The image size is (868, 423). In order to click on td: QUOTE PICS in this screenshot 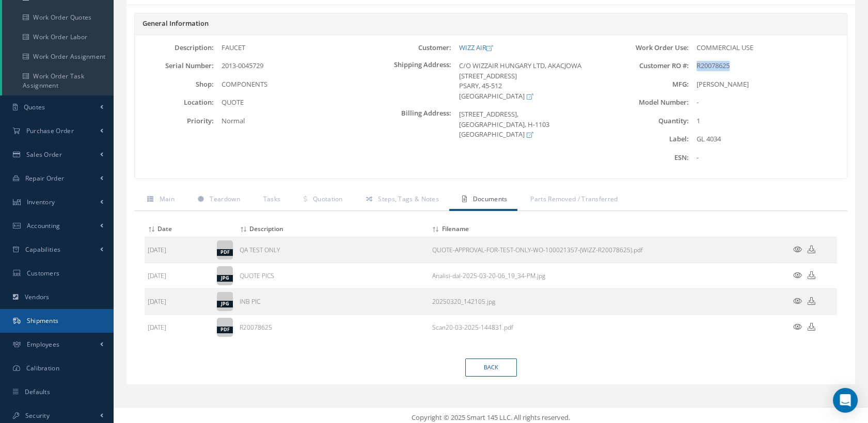, I will do `click(333, 276)`.